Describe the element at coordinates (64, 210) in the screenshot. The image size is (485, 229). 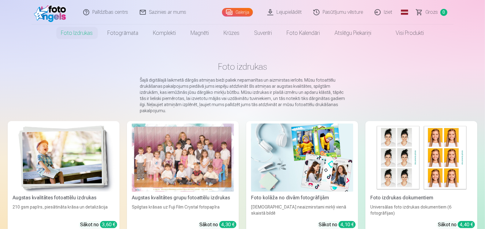
I see `div: 210 gsm papīrs, piesātināta krāsa un detalizācija` at that location.